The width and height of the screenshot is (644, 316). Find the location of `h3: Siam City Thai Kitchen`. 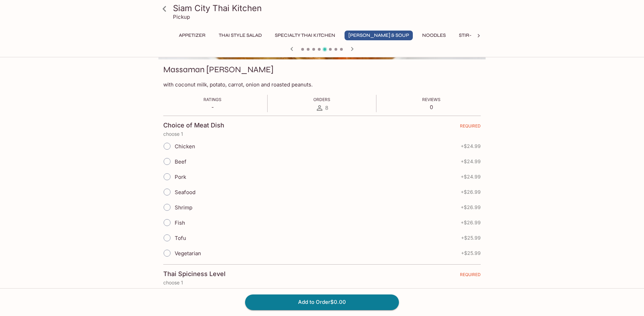

h3: Siam City Thai Kitchen is located at coordinates (328, 8).